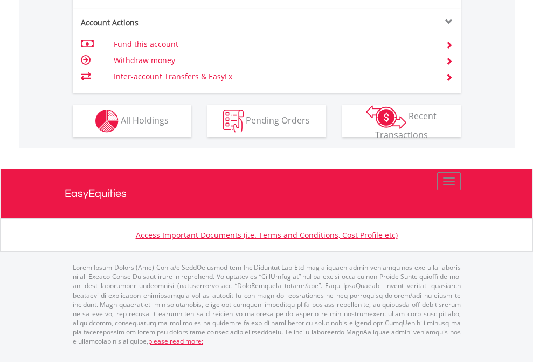  What do you see at coordinates (267, 235) in the screenshot?
I see `a: Access Important Documents (i.e. Terms and Conditions, Cost Profile etc)` at bounding box center [267, 235].